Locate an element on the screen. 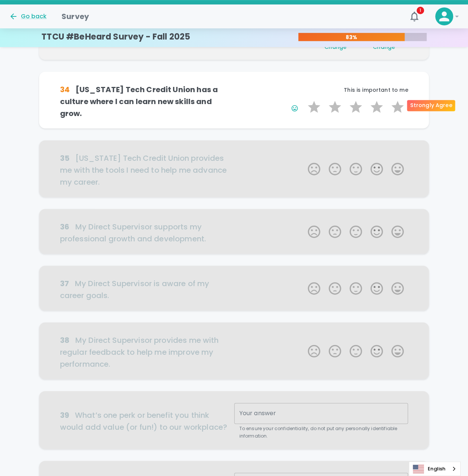 This screenshot has width=468, height=476. div: Language is located at coordinates (435, 469).